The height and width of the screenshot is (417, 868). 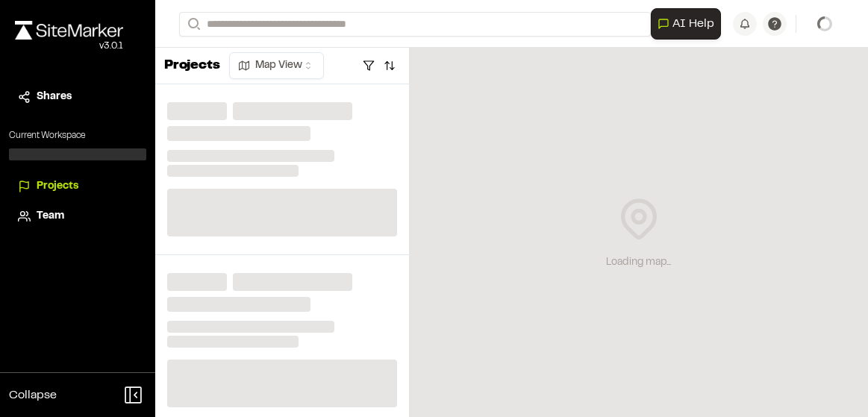 I want to click on div: Open AI Assistant, so click(x=689, y=24).